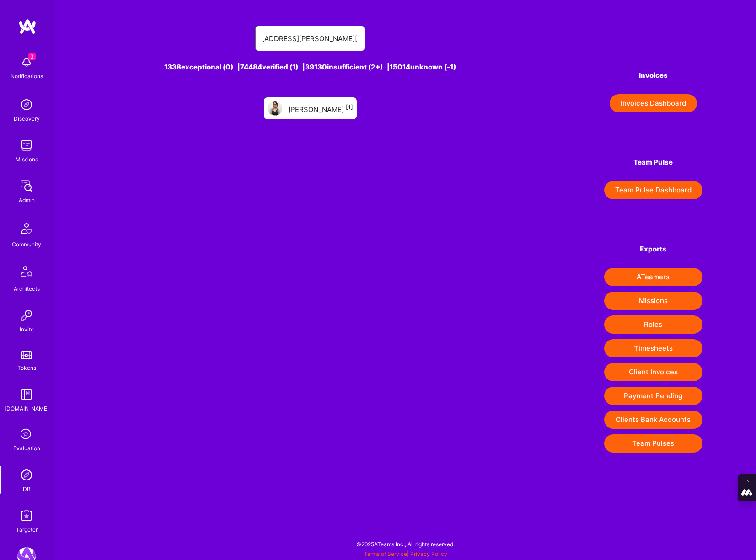 The height and width of the screenshot is (560, 756). I want to click on a: Terms of Service, so click(386, 554).